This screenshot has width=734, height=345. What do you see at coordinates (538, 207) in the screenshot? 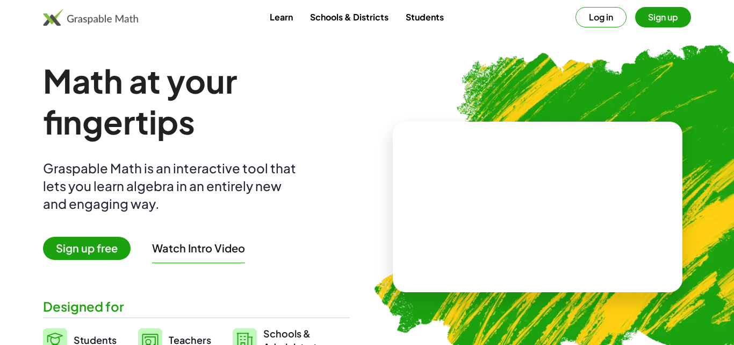
I see `video: What is this? This is dynamic math notation. Dynamic math notation plays a central role in how Gr...` at bounding box center [538, 207].